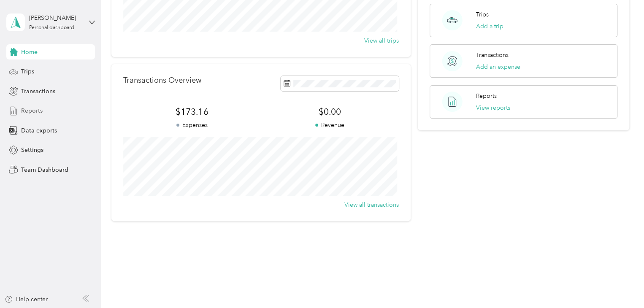  I want to click on p: Transactions, so click(492, 55).